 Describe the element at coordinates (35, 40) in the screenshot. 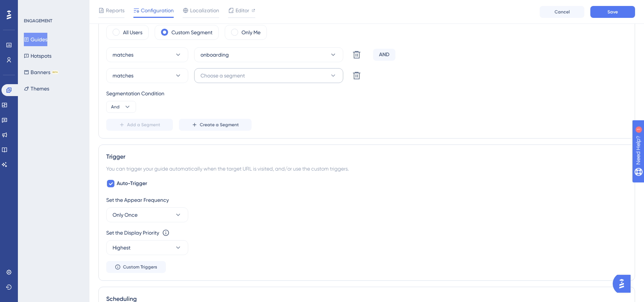

I see `button: Guides` at that location.